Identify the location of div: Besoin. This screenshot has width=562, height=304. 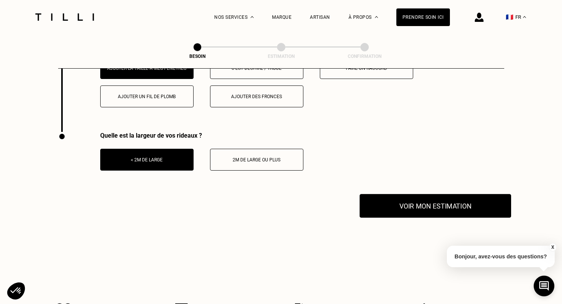
(198, 56).